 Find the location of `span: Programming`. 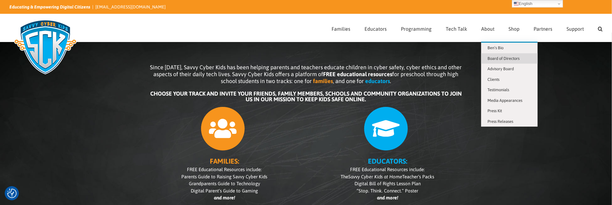

span: Programming is located at coordinates (416, 29).